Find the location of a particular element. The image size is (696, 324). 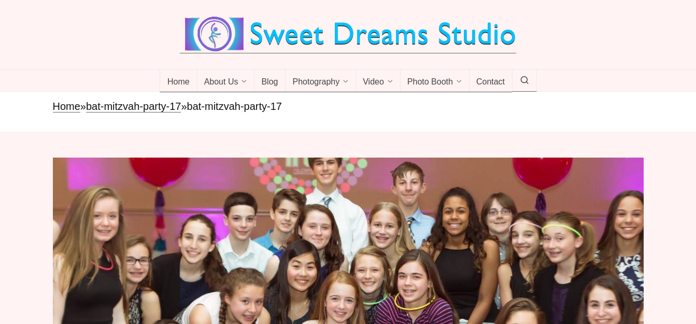

a: bat-mitzvah-party-17 is located at coordinates (133, 106).